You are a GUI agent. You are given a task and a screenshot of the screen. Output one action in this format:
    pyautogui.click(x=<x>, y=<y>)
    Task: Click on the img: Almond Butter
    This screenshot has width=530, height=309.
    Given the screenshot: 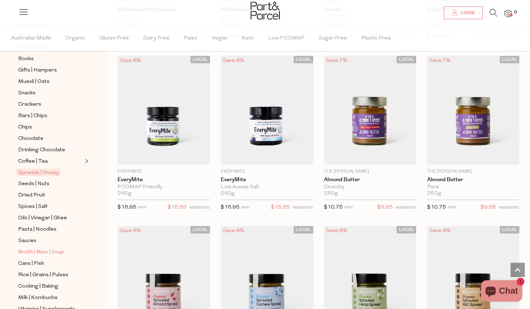 What is the action you would take?
    pyautogui.click(x=370, y=110)
    